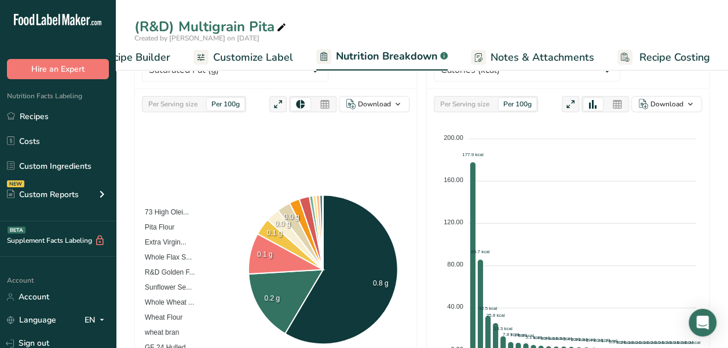 The height and width of the screenshot is (348, 728). I want to click on span: Whole Wheat ..., so click(165, 303).